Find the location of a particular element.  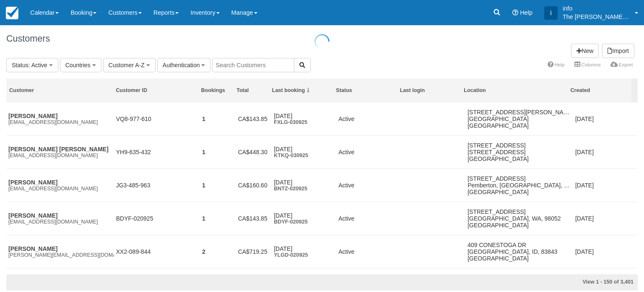

div: Customer ID is located at coordinates (155, 91).